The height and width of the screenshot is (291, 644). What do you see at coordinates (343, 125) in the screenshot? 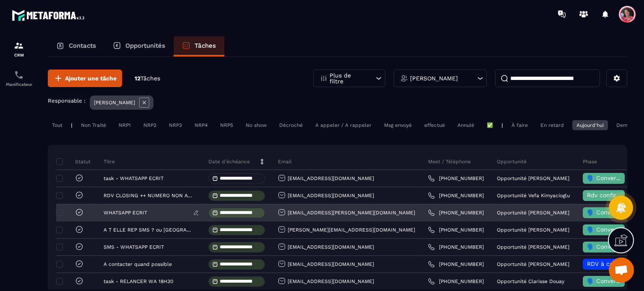
I see `div: A appeler / A rappeler` at bounding box center [343, 125].